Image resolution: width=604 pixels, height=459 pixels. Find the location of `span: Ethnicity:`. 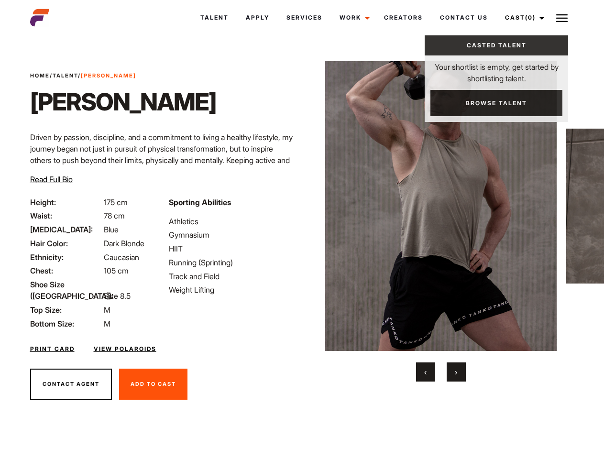

span: Ethnicity: is located at coordinates (66, 257).